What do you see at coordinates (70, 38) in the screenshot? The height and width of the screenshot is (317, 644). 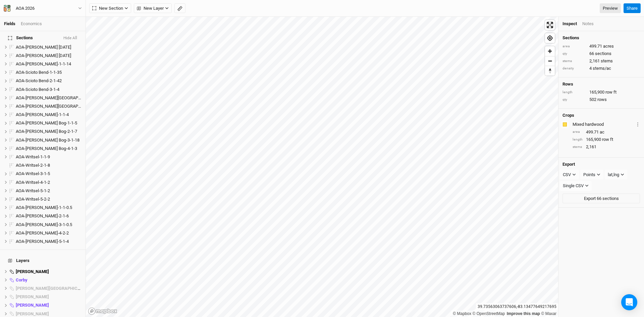 I see `button: Hide All` at bounding box center [70, 38].